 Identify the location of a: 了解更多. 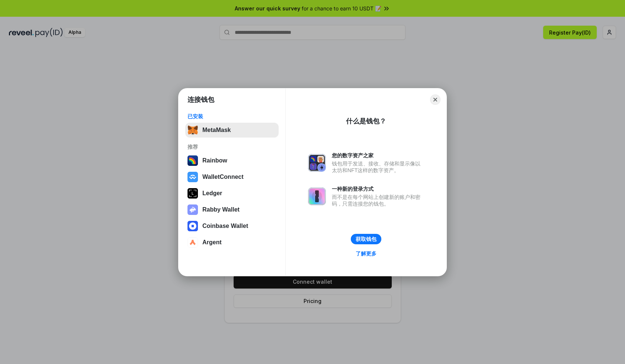
(366, 254).